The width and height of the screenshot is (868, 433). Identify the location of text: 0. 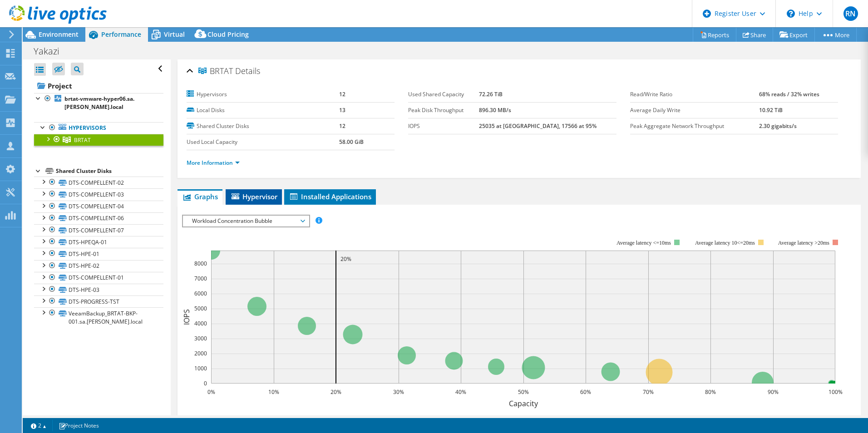
(205, 383).